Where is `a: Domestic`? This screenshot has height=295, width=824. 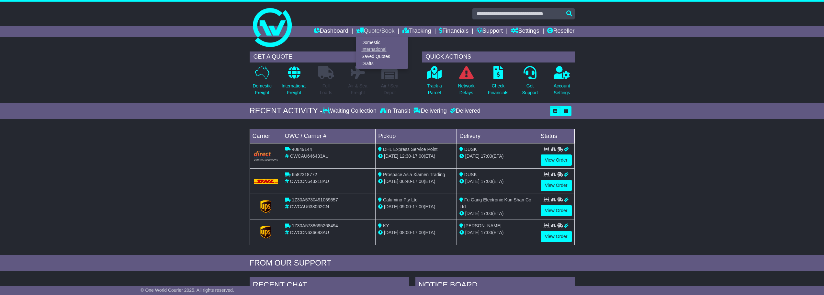 a: Domestic is located at coordinates (382, 42).